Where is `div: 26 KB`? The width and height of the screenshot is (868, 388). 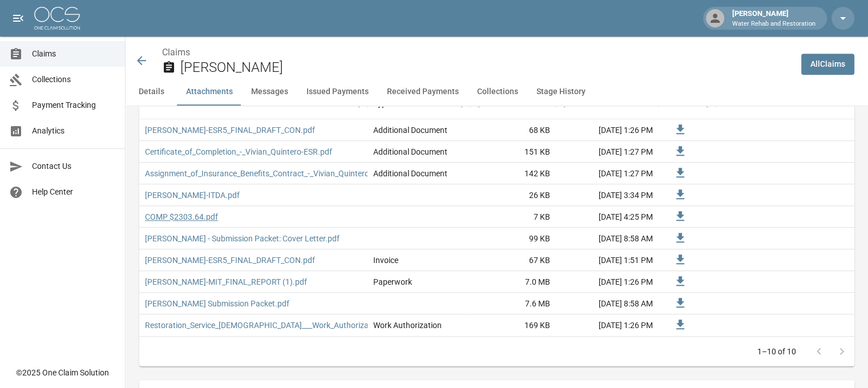
div: 26 KB is located at coordinates (513, 195).